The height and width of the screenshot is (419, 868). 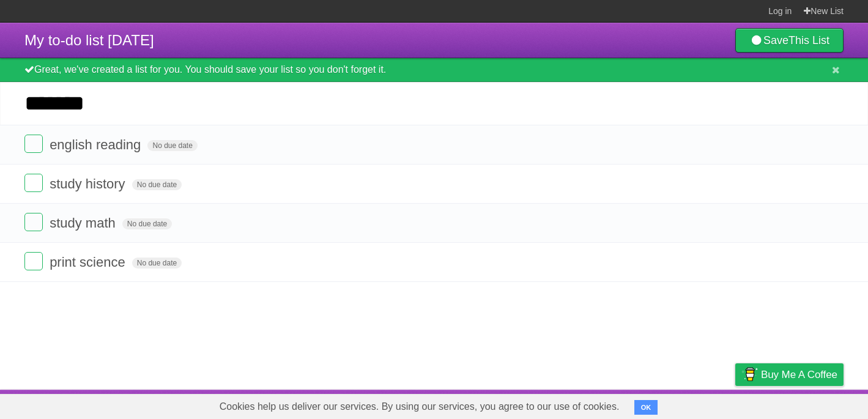 I want to click on span: study math, so click(x=84, y=222).